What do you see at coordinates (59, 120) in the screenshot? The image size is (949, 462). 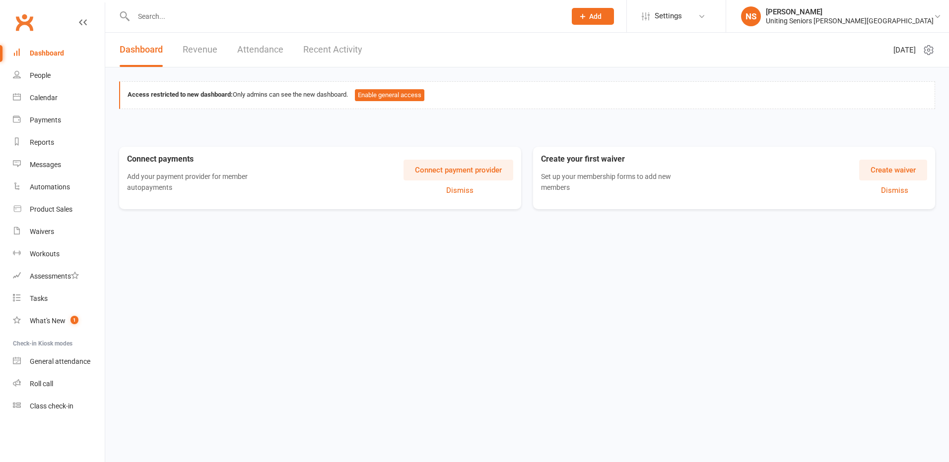 I see `a: Payments` at bounding box center [59, 120].